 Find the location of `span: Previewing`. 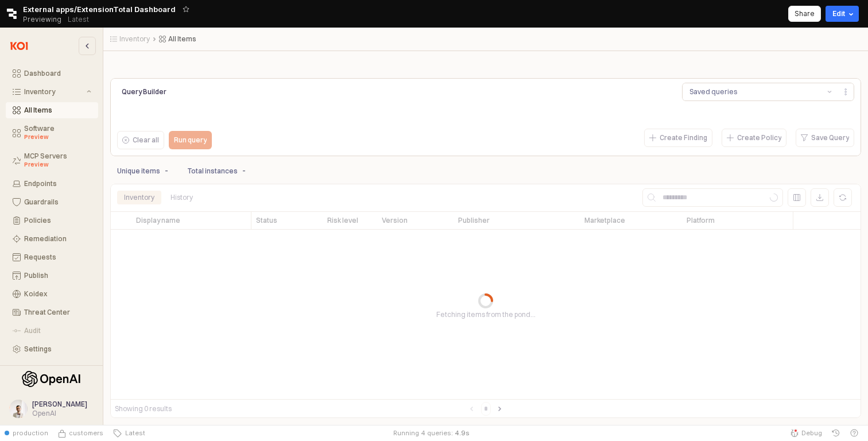

span: Previewing is located at coordinates (42, 20).